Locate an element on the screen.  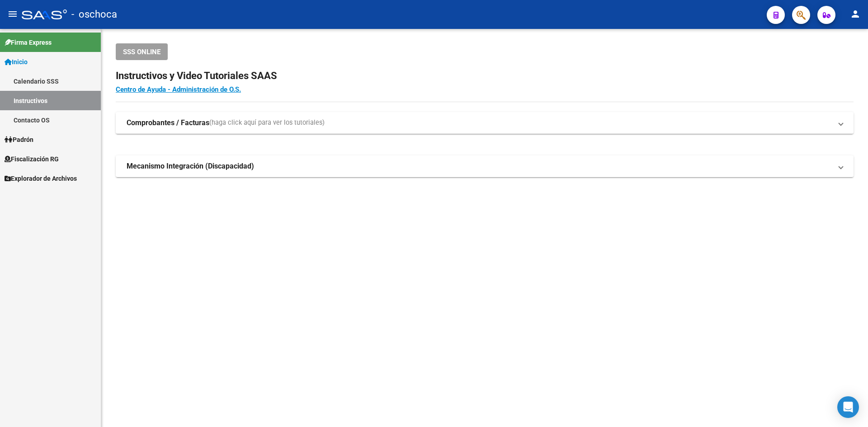
span: SSS ONLINE is located at coordinates (141, 52).